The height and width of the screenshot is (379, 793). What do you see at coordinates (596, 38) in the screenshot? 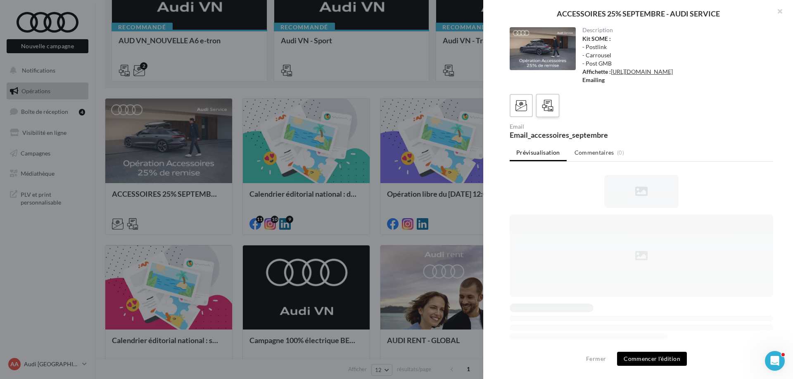
I see `strong: Kit SOME :` at bounding box center [596, 38].